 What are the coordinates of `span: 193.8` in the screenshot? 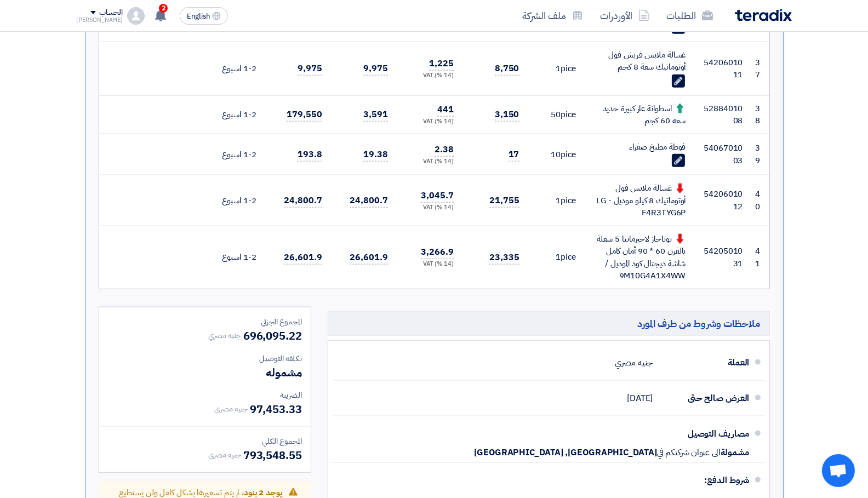 It's located at (309, 154).